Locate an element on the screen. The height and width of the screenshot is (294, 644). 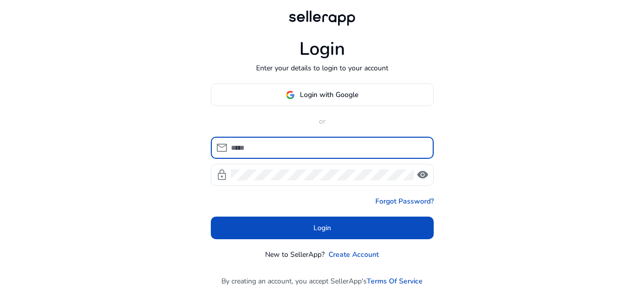
p: New to SellerApp? is located at coordinates (295, 254).